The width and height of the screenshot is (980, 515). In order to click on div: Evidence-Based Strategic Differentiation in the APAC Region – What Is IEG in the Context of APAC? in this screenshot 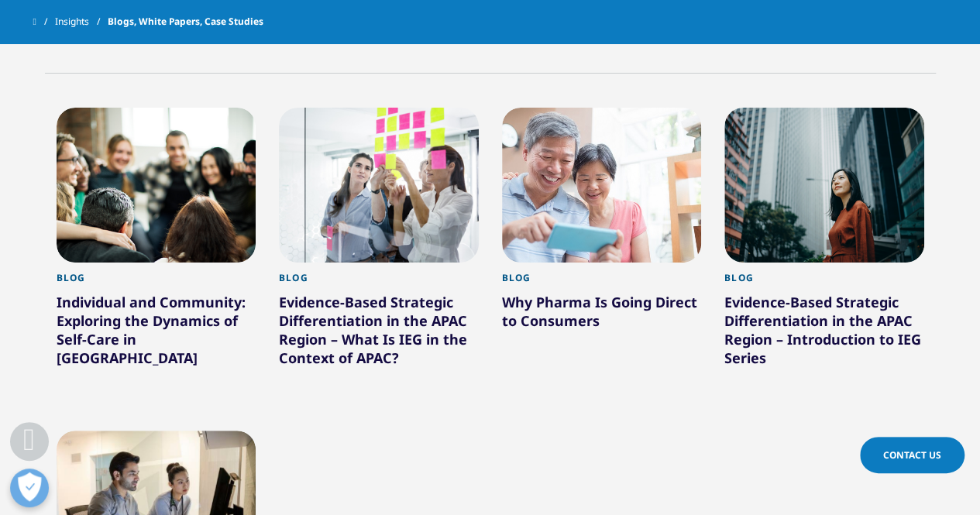, I will do `click(378, 333)`.